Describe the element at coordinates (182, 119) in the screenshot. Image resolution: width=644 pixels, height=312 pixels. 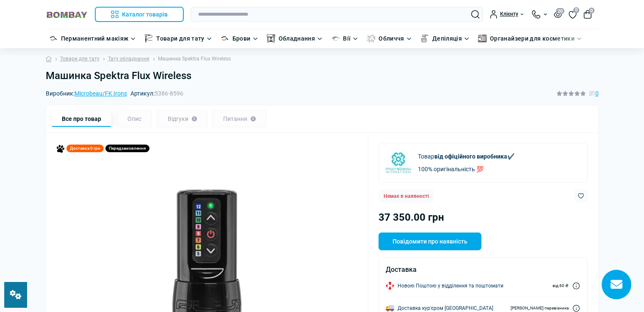
I see `div: Відгуки` at that location.